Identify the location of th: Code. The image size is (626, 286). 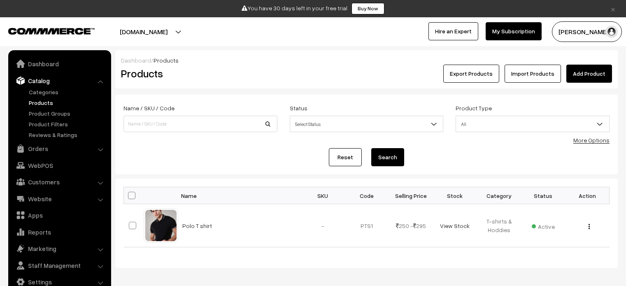
(367, 195).